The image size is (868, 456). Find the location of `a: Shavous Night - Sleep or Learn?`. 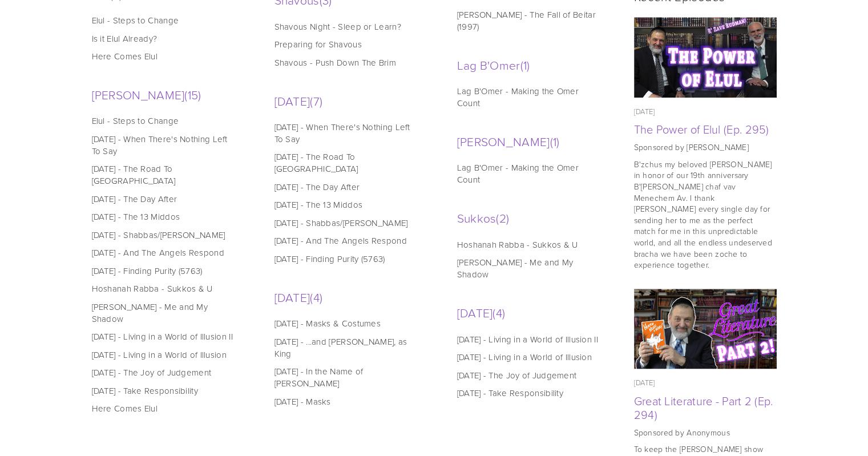

a: Shavous Night - Sleep or Learn? is located at coordinates (347, 27).